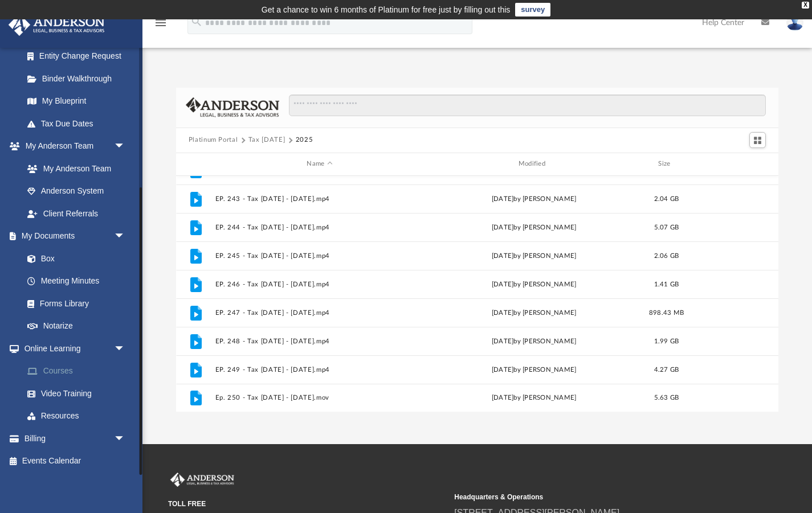  I want to click on a: My Anderson Team, so click(73, 169).